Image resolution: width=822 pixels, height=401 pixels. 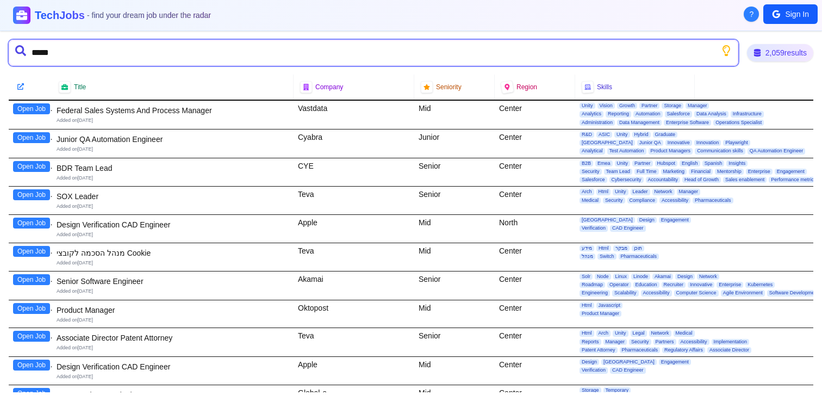 What do you see at coordinates (760, 284) in the screenshot?
I see `span: Kubernetes` at bounding box center [760, 284].